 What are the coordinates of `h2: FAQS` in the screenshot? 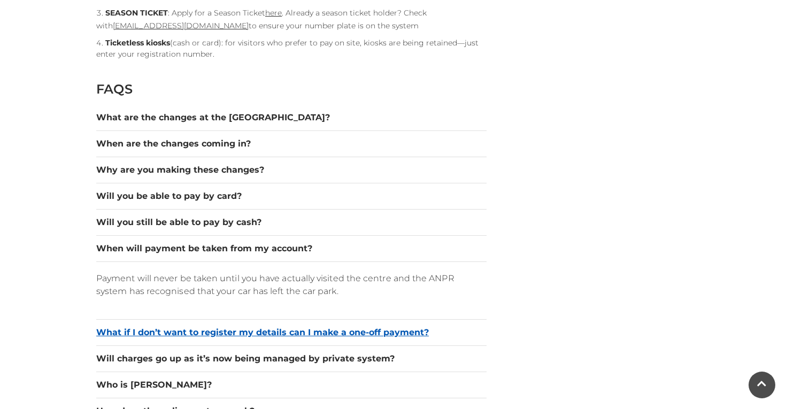 It's located at (291, 89).